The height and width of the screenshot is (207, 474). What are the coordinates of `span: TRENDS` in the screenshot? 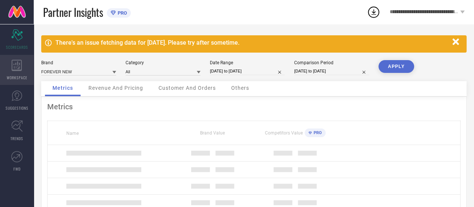 It's located at (17, 138).